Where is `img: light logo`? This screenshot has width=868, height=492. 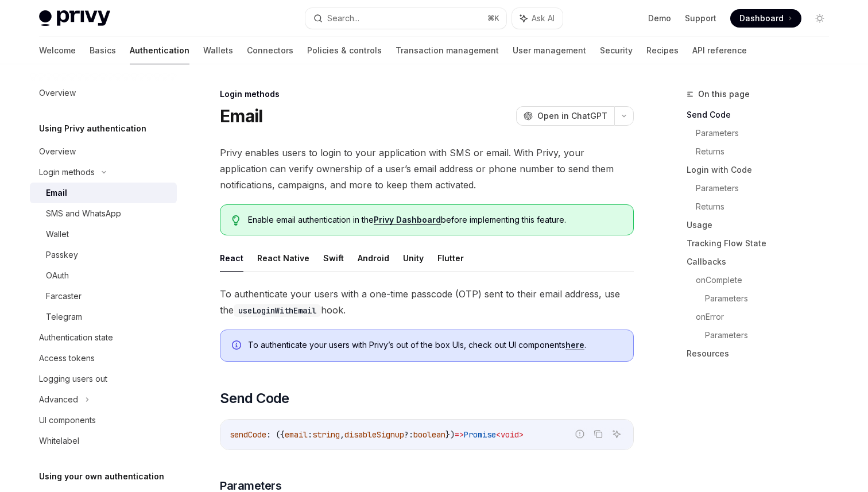
img: light logo is located at coordinates (75, 18).